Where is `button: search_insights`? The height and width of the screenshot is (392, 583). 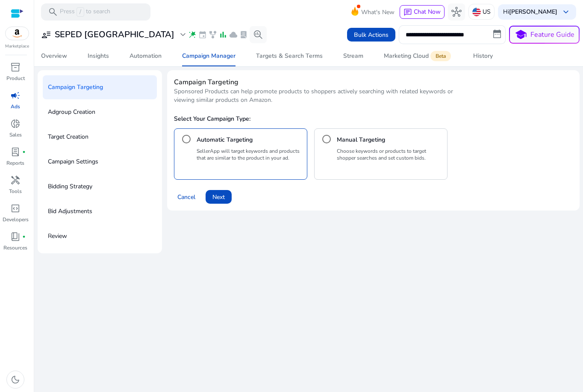
button: search_insights is located at coordinates (258, 35).